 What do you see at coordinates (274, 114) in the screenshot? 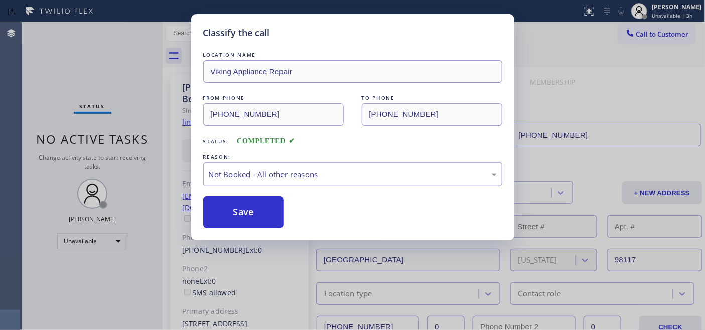
I see `input: From phone` at bounding box center [274, 114].